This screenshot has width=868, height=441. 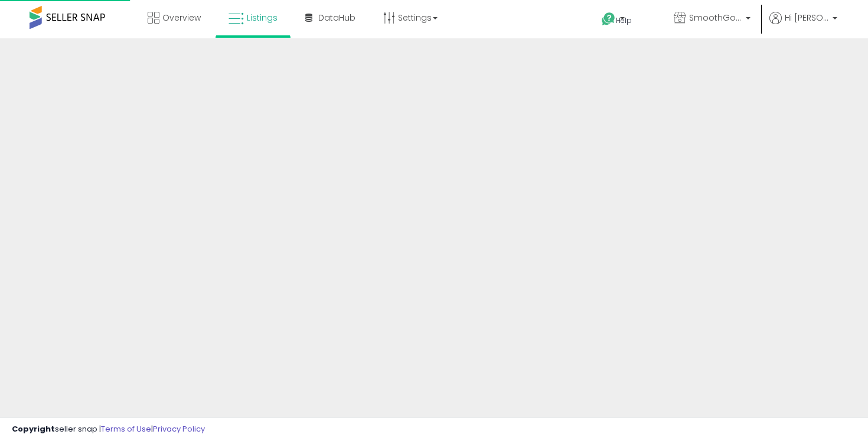 I want to click on a: Privacy Policy, so click(x=179, y=429).